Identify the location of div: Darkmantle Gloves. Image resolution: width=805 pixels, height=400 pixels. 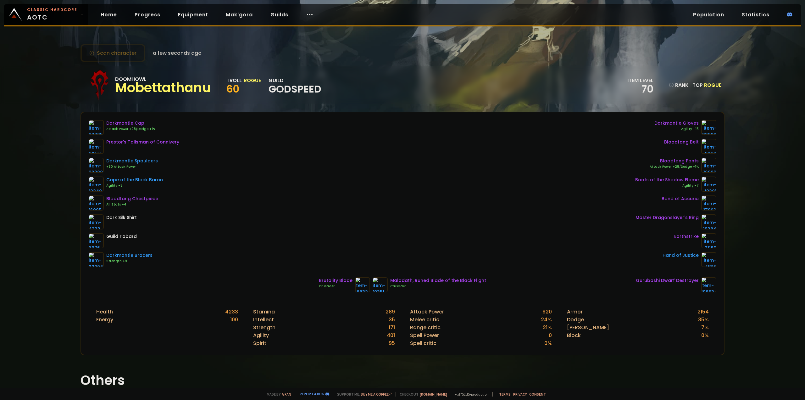
(677, 123).